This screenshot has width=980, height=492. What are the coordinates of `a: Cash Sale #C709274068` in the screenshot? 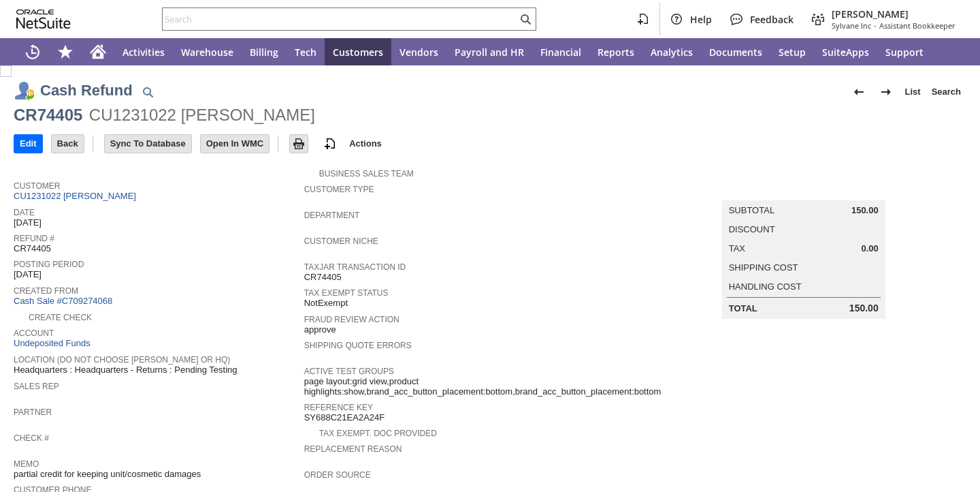 It's located at (63, 300).